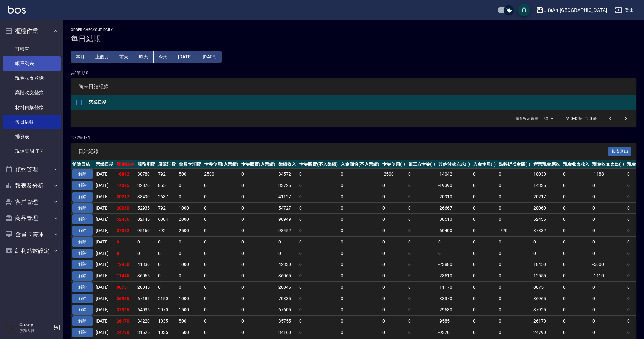 Image resolution: width=644 pixels, height=339 pixels. What do you see at coordinates (190, 220) in the screenshot?
I see `td: 2000` at bounding box center [190, 220].